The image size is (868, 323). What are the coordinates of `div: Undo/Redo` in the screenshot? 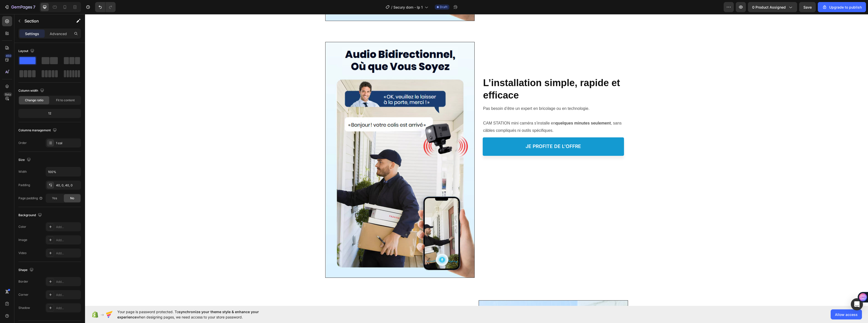 It's located at (105, 7).